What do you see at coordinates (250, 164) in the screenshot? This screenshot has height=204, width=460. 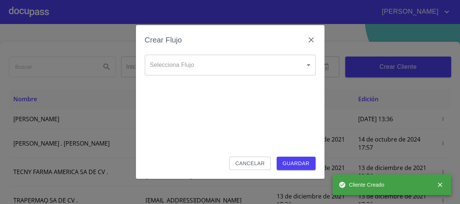 I see `span: Cancelar` at bounding box center [250, 164].